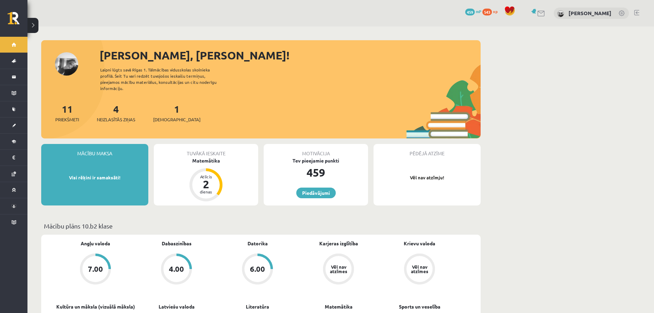 Image resolution: width=654 pixels, height=313 pixels. Describe the element at coordinates (176, 269) in the screenshot. I see `div: 4.00` at that location.